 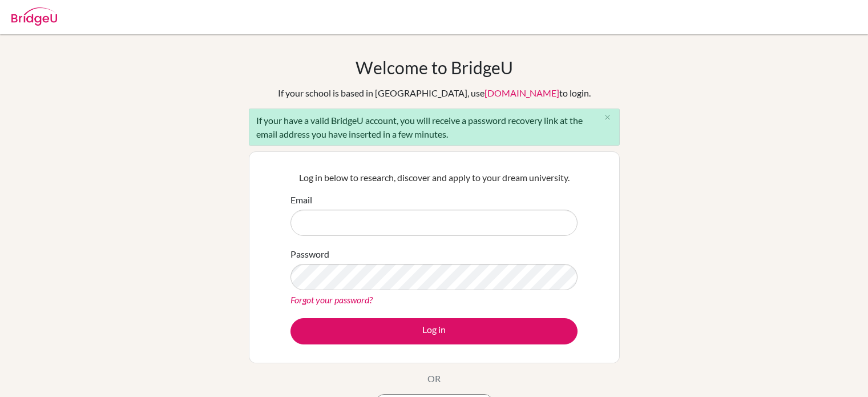 What do you see at coordinates (34, 16) in the screenshot?
I see `img: Bridge-U` at bounding box center [34, 16].